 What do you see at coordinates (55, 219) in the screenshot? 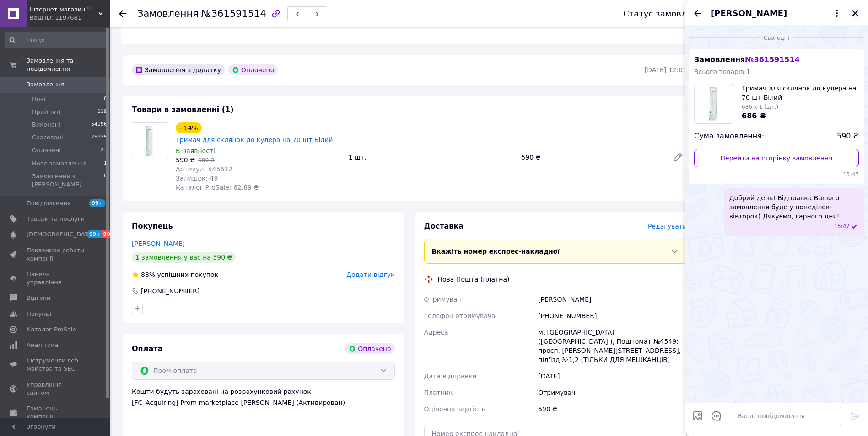
I see `span: Товари та послуги` at bounding box center [55, 219].